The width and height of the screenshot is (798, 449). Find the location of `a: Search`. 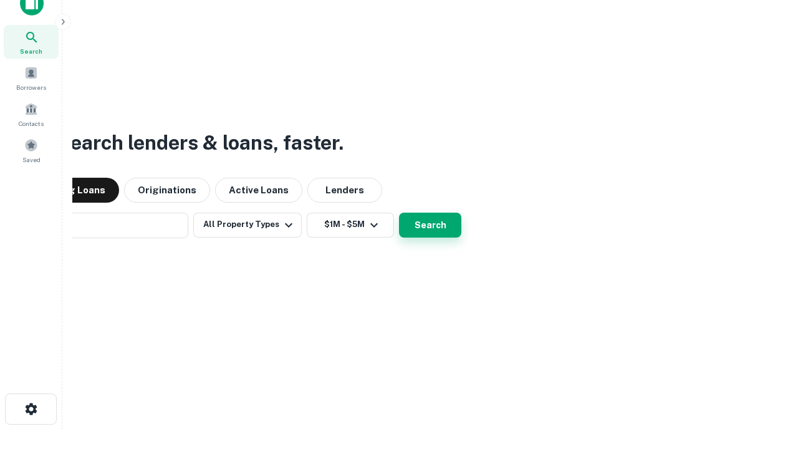

a: Search is located at coordinates (31, 42).